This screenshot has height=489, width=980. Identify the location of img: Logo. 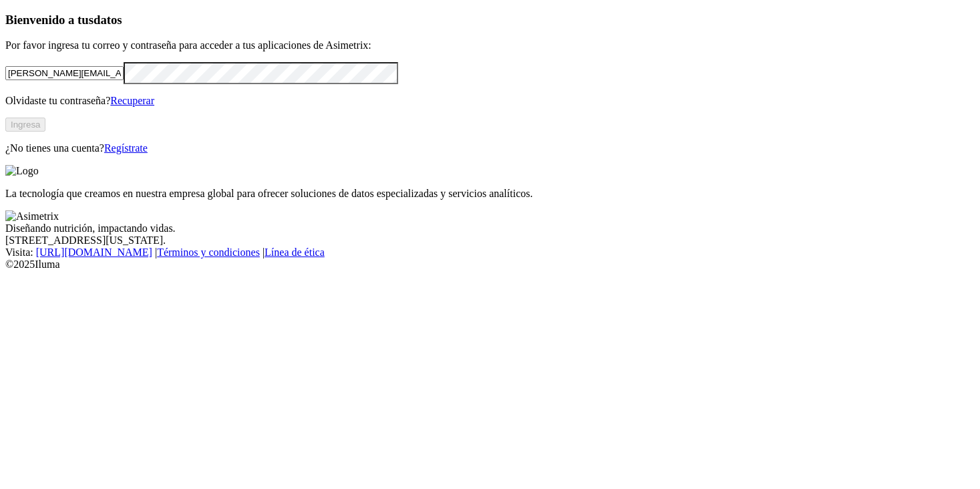
(22, 171).